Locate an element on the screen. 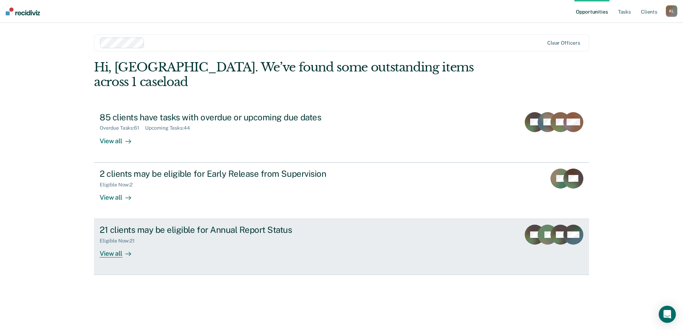  div: Eligible Now : 21 is located at coordinates (120, 241).